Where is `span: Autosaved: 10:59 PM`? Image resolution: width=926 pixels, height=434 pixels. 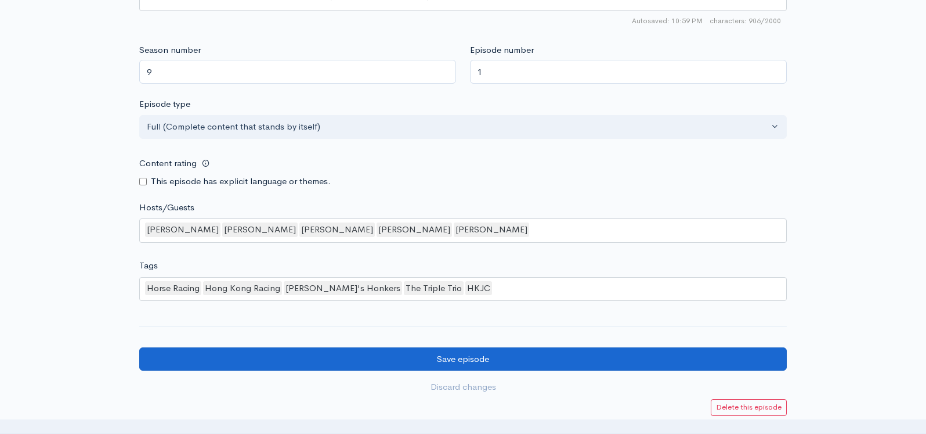 span: Autosaved: 10:59 PM is located at coordinates (667, 21).